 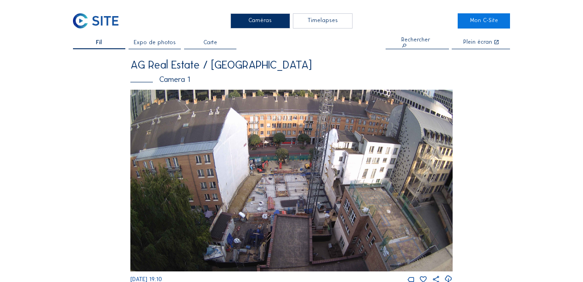 What do you see at coordinates (417, 43) in the screenshot?
I see `div: Rechercher` at bounding box center [417, 43].